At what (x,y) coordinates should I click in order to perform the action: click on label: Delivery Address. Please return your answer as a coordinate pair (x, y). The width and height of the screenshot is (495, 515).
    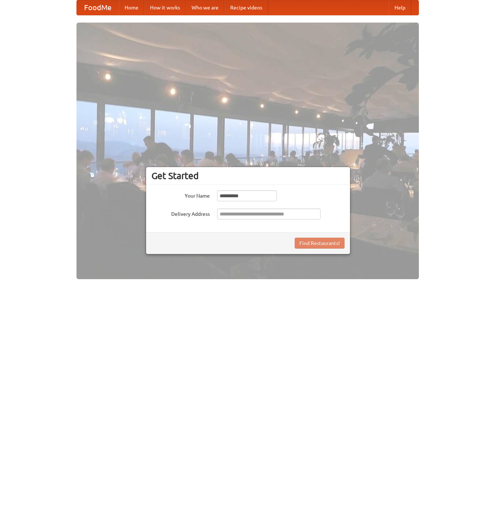
    Looking at the image, I should click on (181, 213).